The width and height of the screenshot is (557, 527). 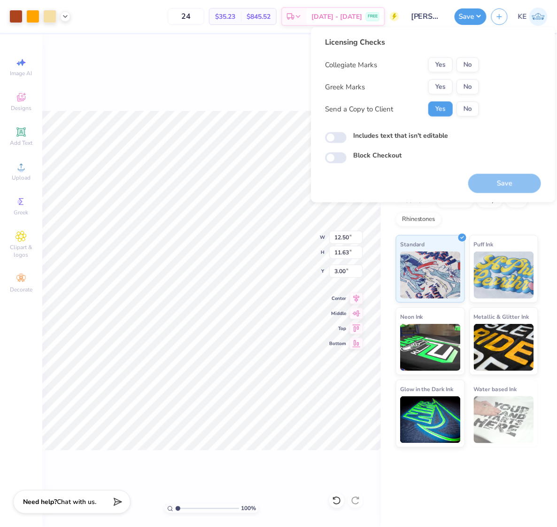 What do you see at coordinates (338, 344) in the screenshot?
I see `span: Bottom` at bounding box center [338, 344].